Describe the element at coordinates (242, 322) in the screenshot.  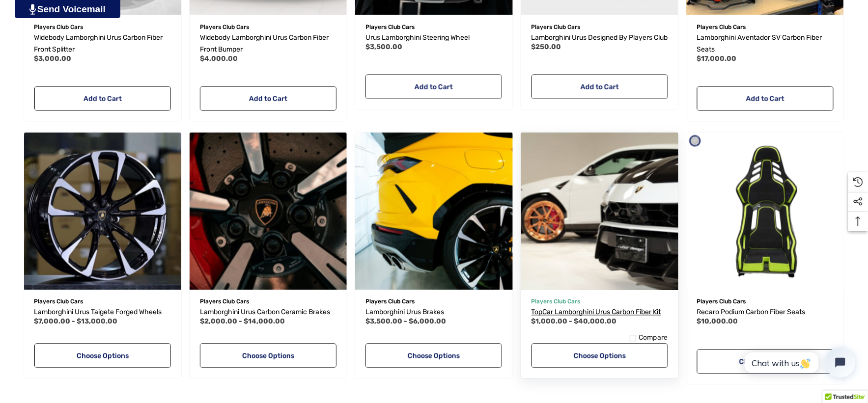
I see `span: $2,000.00 - $14,000.00` at that location.